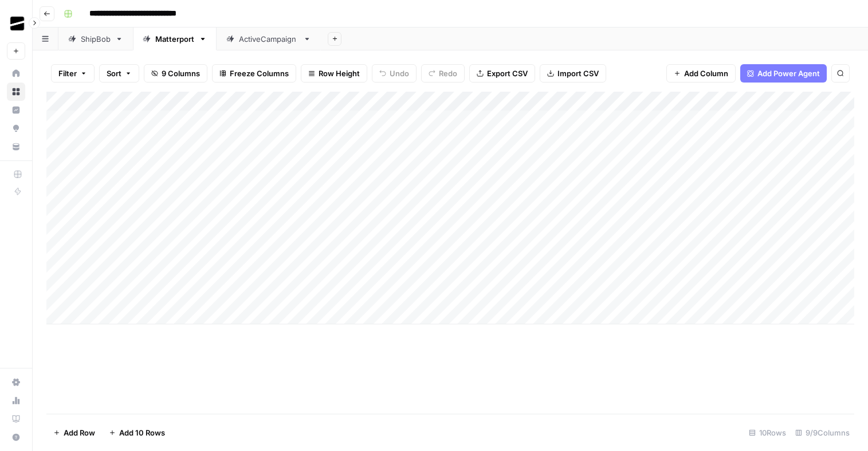 The width and height of the screenshot is (868, 451). What do you see at coordinates (822, 433) in the screenshot?
I see `div: 9/9 Columns` at bounding box center [822, 433].